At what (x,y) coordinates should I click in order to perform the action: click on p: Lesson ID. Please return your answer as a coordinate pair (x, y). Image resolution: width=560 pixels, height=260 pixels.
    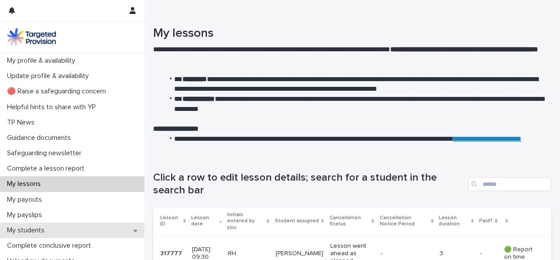
    Looking at the image, I should click on (171, 221).